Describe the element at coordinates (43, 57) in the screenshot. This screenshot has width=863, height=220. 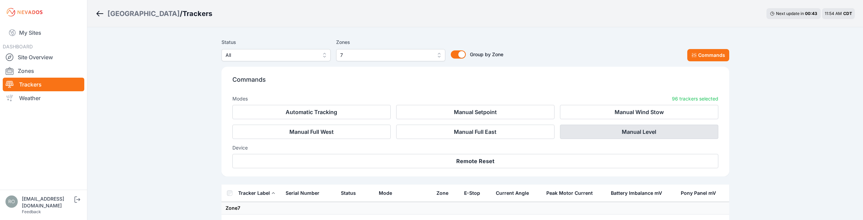
I see `a: Site Overview` at that location.